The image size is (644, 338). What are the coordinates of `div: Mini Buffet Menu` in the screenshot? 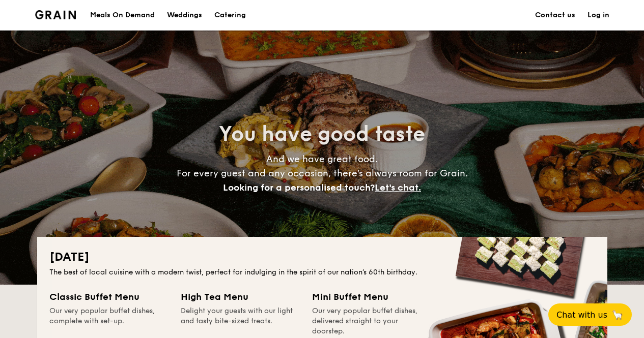 It's located at (372, 297).